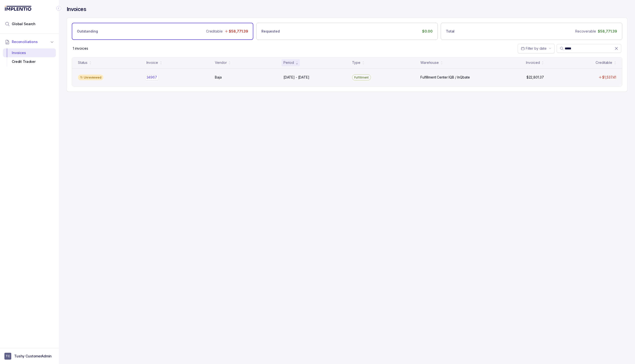  What do you see at coordinates (609, 77) in the screenshot?
I see `p: $1,537.41` at bounding box center [609, 77].